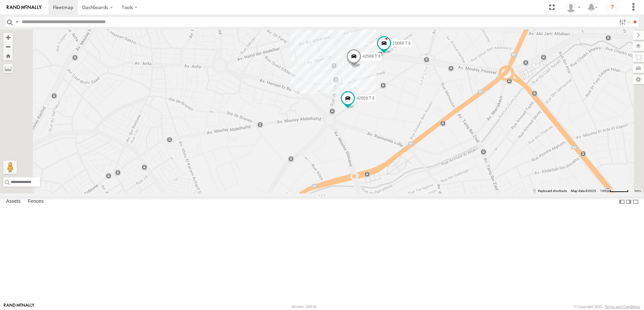 The height and width of the screenshot is (310, 644). What do you see at coordinates (629, 201) in the screenshot?
I see `label: Dock Summary Table to the Right` at bounding box center [629, 201].